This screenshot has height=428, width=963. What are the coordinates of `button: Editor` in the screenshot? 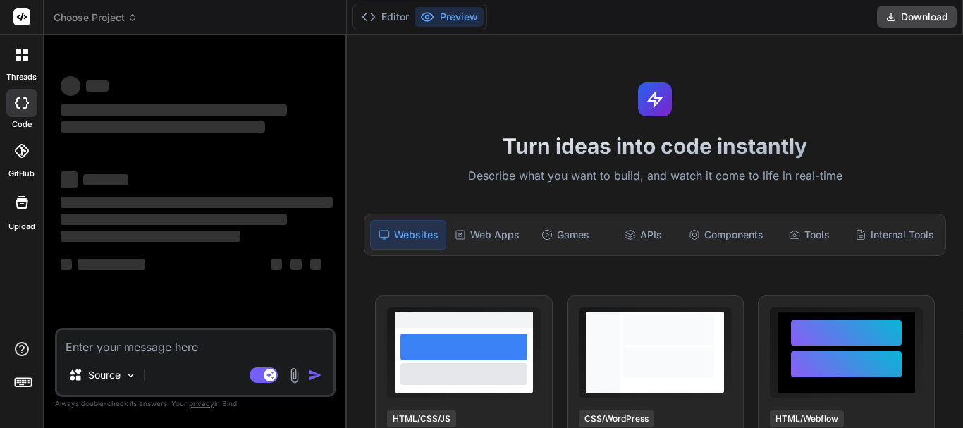 It's located at (385, 17).